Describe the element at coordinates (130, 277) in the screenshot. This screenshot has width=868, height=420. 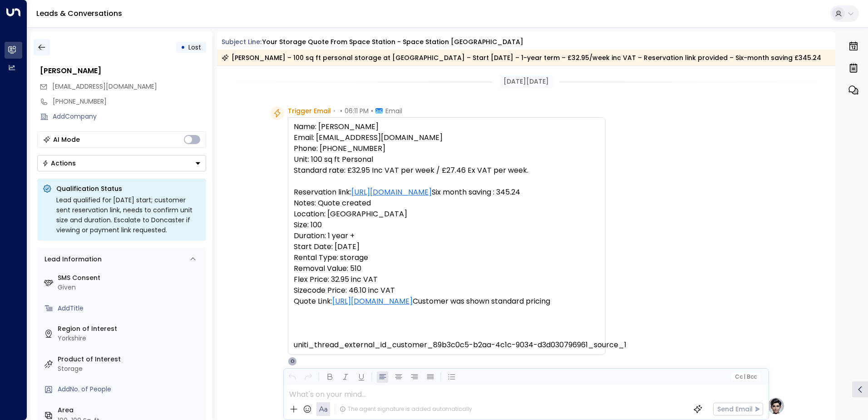
I see `label: SMS Consent` at that location.